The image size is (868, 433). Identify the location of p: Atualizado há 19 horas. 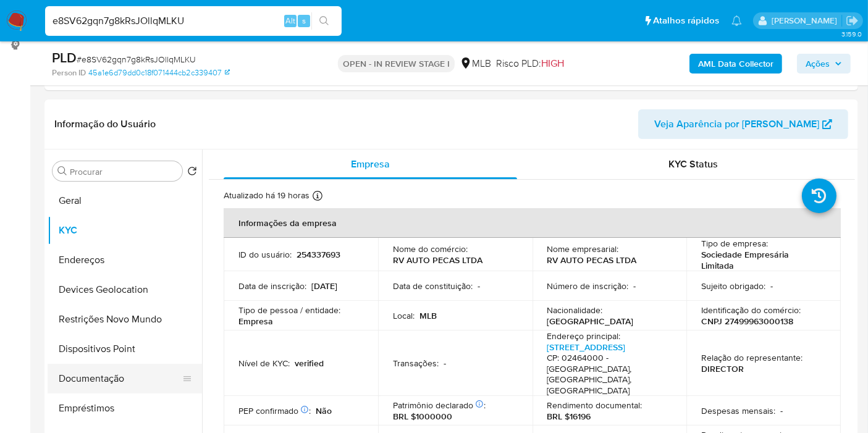
(267, 196).